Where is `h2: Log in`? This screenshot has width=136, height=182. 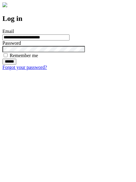
h2: Log in is located at coordinates (68, 18).